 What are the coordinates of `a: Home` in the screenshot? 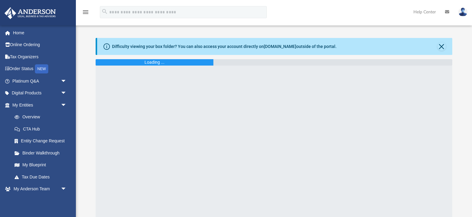 It's located at (40, 33).